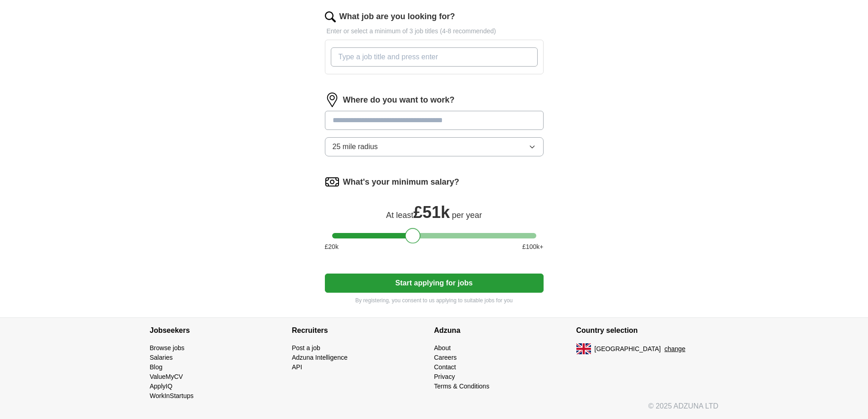 The height and width of the screenshot is (419, 868). Describe the element at coordinates (399, 215) in the screenshot. I see `span: At least` at that location.